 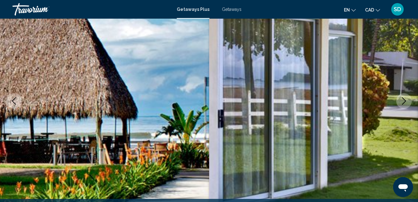 I want to click on button: Next image, so click(x=404, y=101).